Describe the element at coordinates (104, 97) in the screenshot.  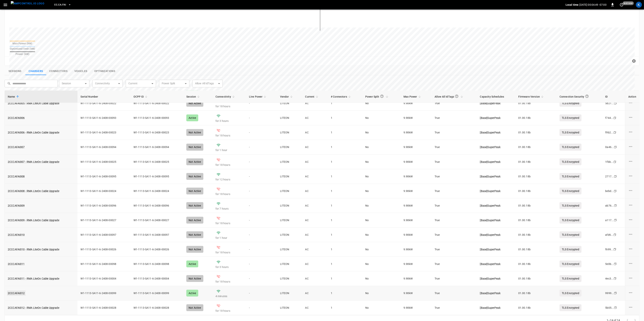
I see `th: Serial Number` at that location.